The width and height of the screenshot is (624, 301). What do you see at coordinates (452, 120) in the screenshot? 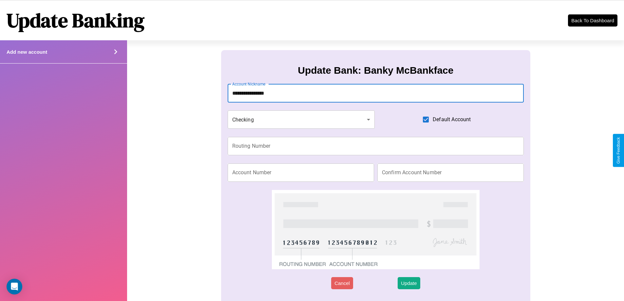
I see `span: Default Account` at bounding box center [452, 120].